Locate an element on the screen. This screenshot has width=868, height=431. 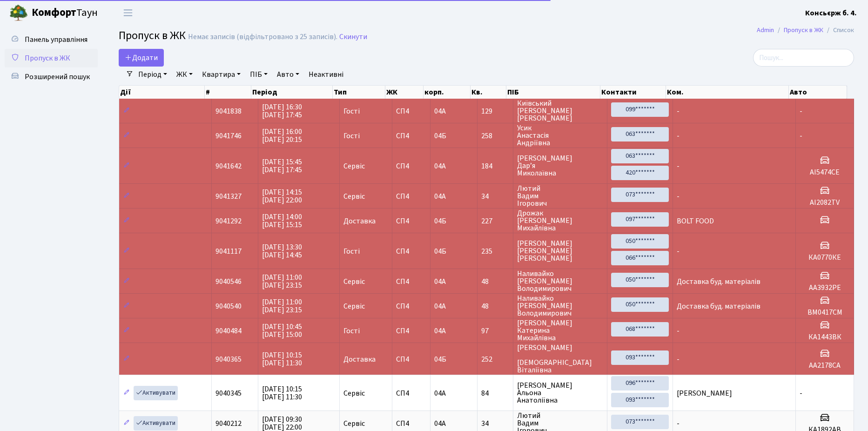
span: 9041642 is located at coordinates (228, 166).